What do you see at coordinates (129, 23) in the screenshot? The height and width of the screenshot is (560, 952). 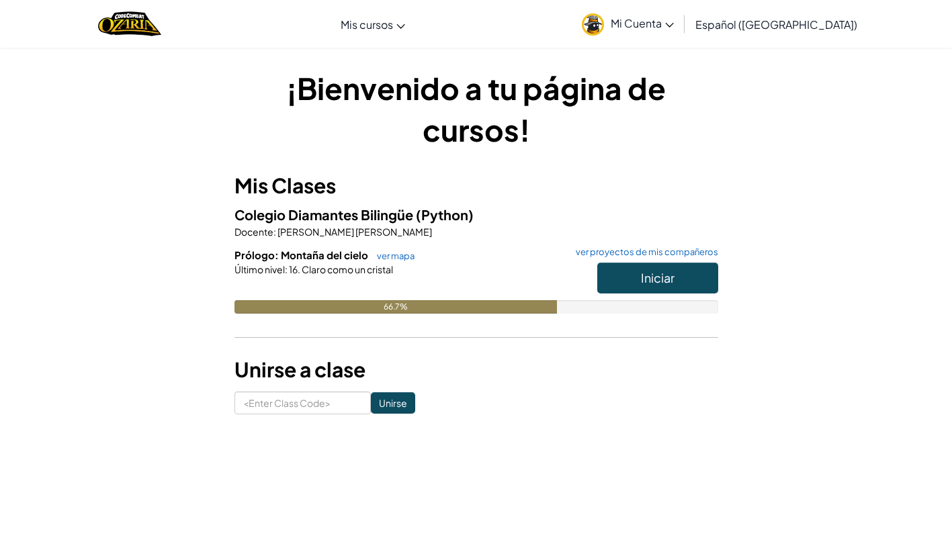 I see `a: Ozaria by CodeCombat logo` at bounding box center [129, 23].